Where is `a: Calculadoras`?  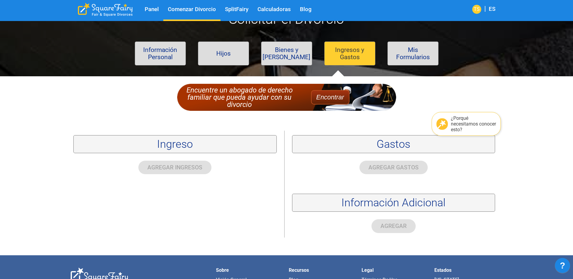 a: Calculadoras is located at coordinates (274, 9).